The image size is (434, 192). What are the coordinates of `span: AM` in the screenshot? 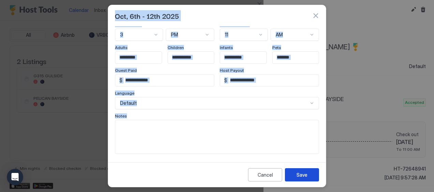 It's located at (279, 35).